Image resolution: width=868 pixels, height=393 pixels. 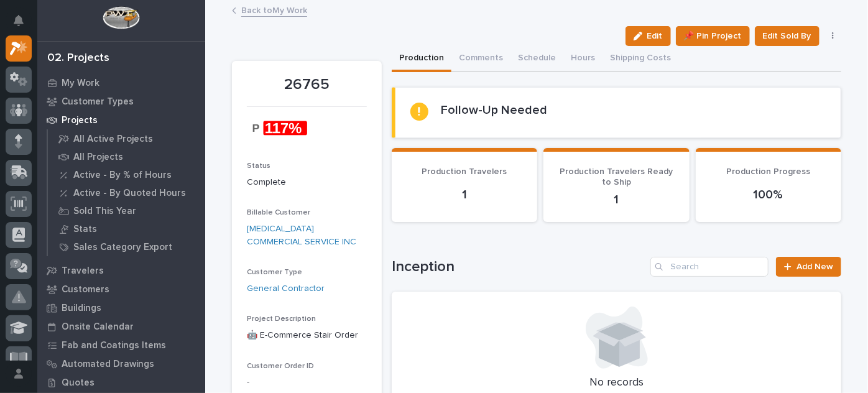 I want to click on a: Travelers, so click(x=121, y=271).